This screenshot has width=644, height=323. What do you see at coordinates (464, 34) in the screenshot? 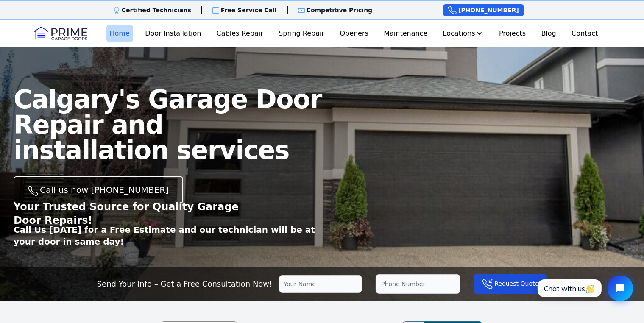
I see `button: Locations` at bounding box center [464, 34].